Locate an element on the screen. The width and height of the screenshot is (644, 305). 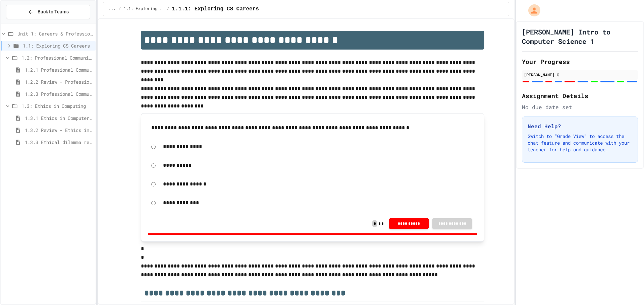
h2: Assignment Details is located at coordinates (580, 96).